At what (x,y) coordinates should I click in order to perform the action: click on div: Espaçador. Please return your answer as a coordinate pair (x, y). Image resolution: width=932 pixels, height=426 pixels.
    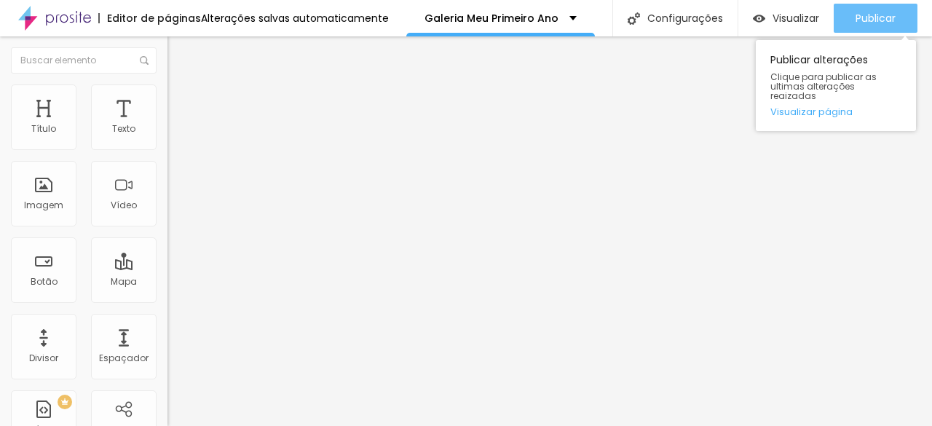
    Looking at the image, I should click on (124, 358).